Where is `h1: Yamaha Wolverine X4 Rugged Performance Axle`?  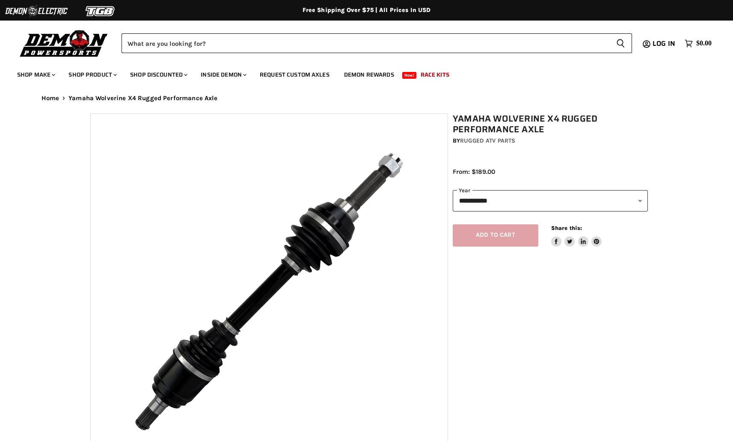
h1: Yamaha Wolverine X4 Rugged Performance Axle is located at coordinates (550, 124).